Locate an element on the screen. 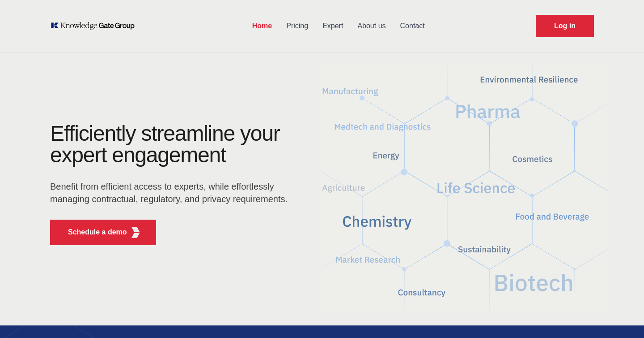 The width and height of the screenshot is (644, 338). h1: Efficiently streamline your expert engagement is located at coordinates (165, 144).